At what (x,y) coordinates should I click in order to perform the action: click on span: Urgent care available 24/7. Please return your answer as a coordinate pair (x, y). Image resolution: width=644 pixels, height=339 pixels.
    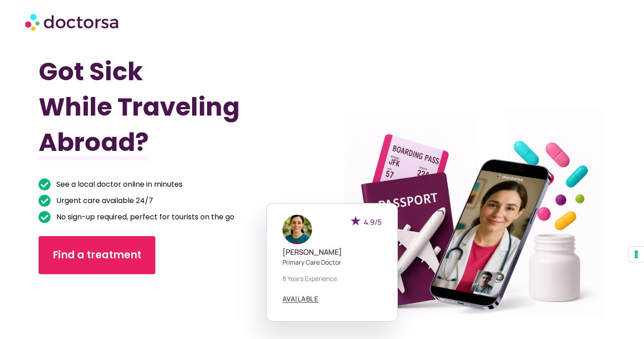
    Looking at the image, I should click on (104, 201).